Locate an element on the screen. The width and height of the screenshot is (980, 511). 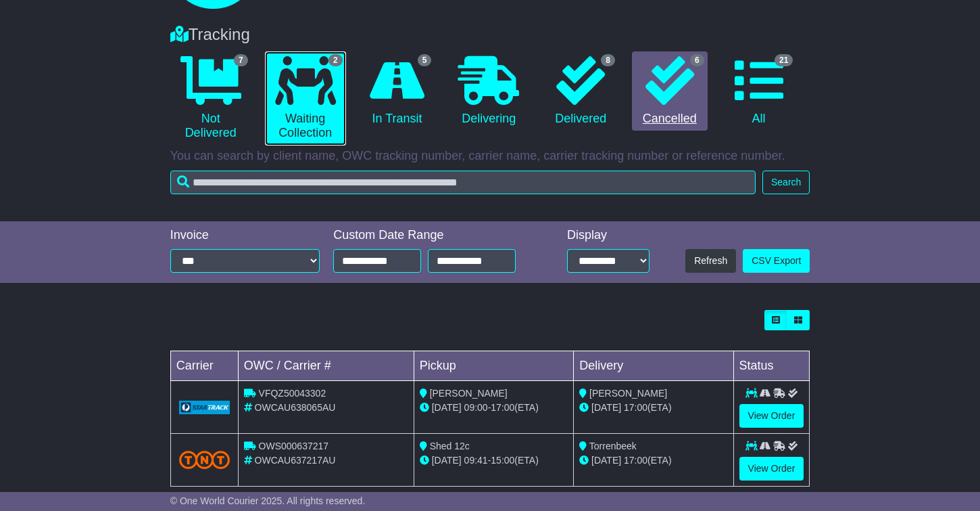
p: You can search by client name, OWC tracking number, carrier name, carrier tracking number or refe... is located at coordinates (490, 157).